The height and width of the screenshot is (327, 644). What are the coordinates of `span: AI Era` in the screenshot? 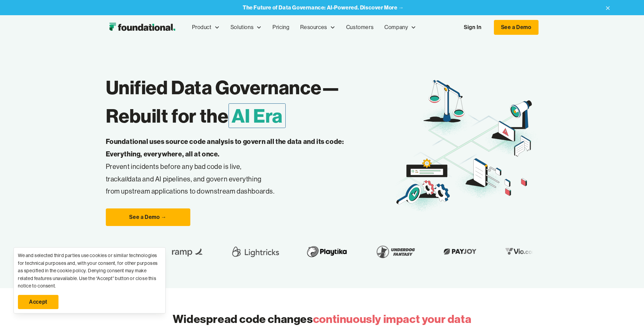 It's located at (257, 115).